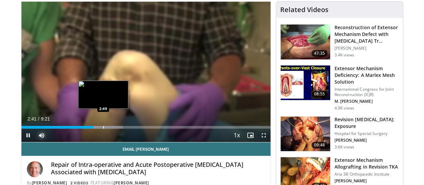  I want to click on p: 3.4K views, so click(344, 55).